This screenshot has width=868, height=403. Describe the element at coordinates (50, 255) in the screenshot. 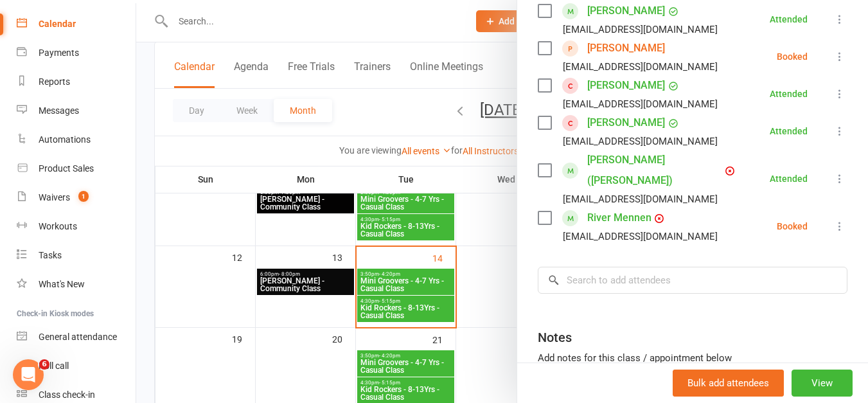

I see `div: Tasks` at that location.